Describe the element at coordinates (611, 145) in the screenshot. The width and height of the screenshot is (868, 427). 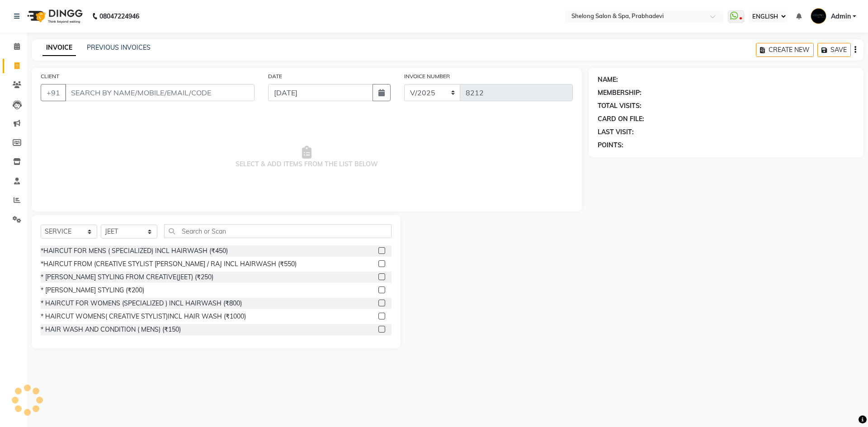
I see `div: POINTS:` at that location.